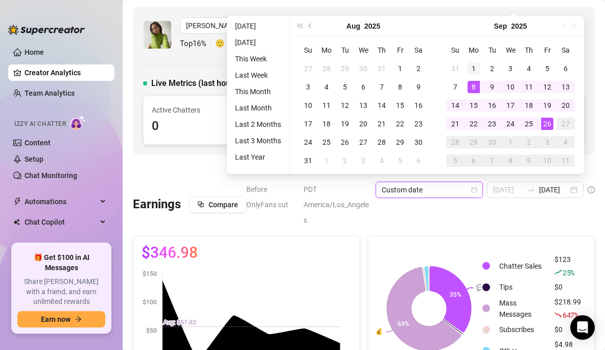 The width and height of the screenshot is (605, 350). Describe the element at coordinates (568, 266) in the screenshot. I see `div: $123` at that location.